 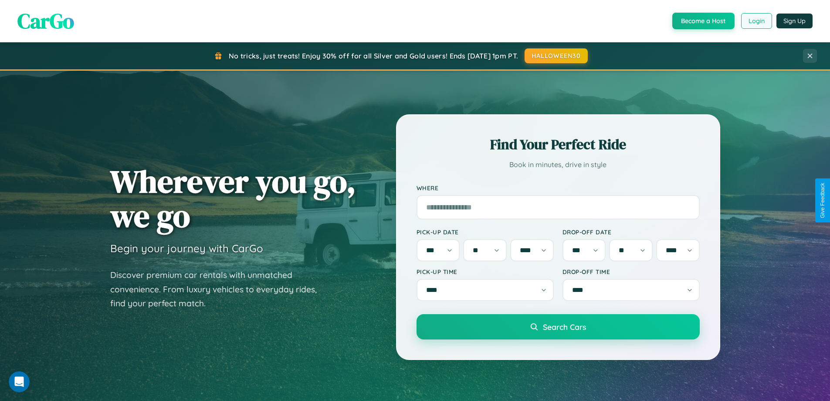 I want to click on label: Pick-up Date, so click(x=485, y=231).